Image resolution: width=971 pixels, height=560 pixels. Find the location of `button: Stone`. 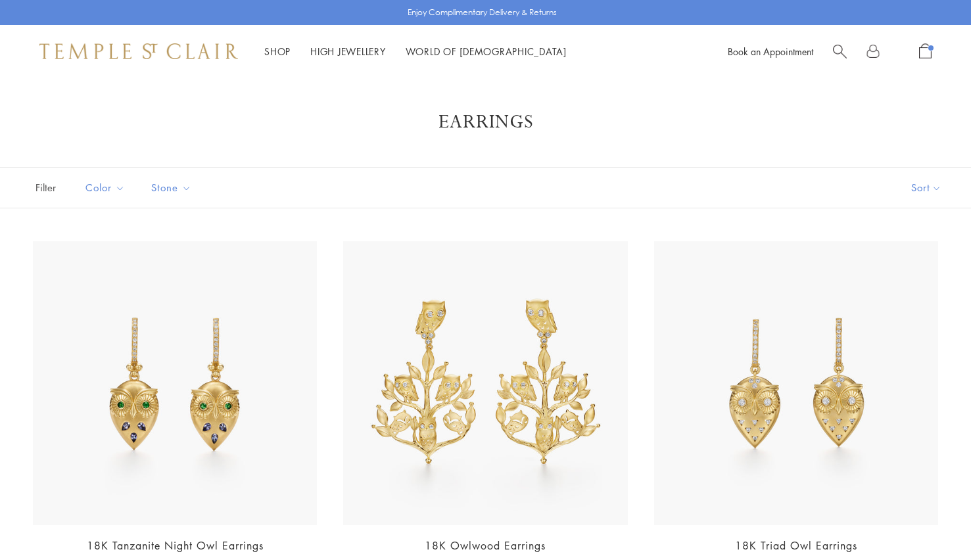

button: Stone is located at coordinates (171, 188).